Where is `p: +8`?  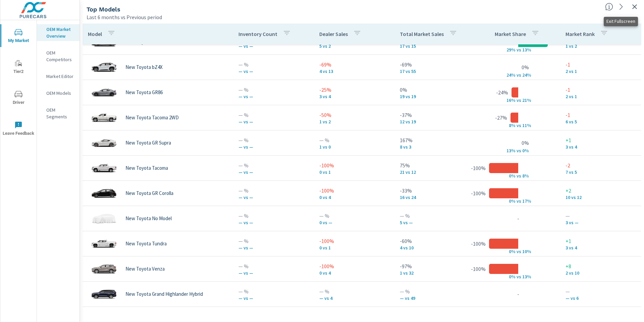 p: +8 is located at coordinates (600, 266).